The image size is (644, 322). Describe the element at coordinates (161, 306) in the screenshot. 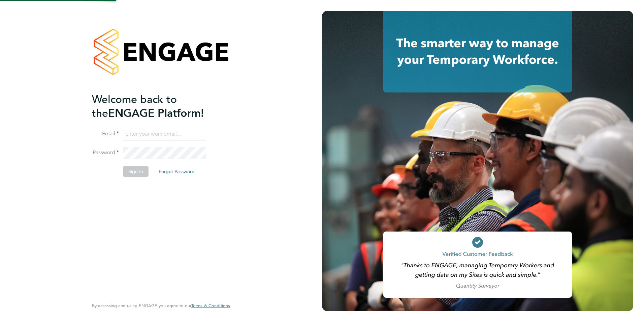

I see `span: By accessing and using ENGAGE you agree to our` at that location.